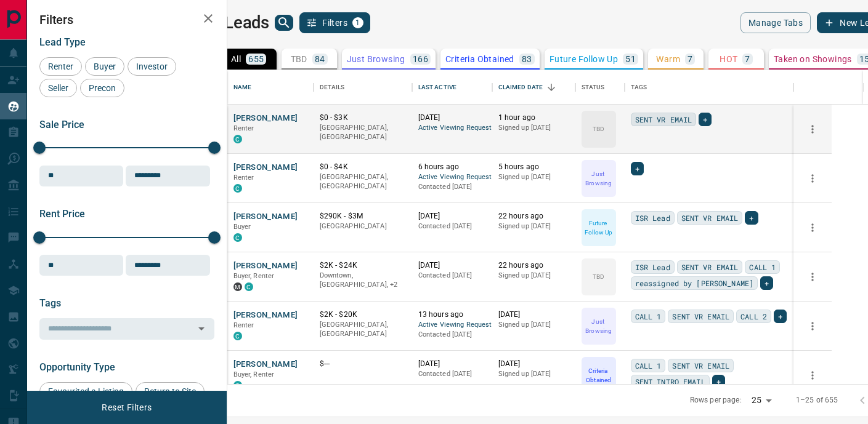 The height and width of the screenshot is (424, 868). I want to click on p: All, so click(236, 59).